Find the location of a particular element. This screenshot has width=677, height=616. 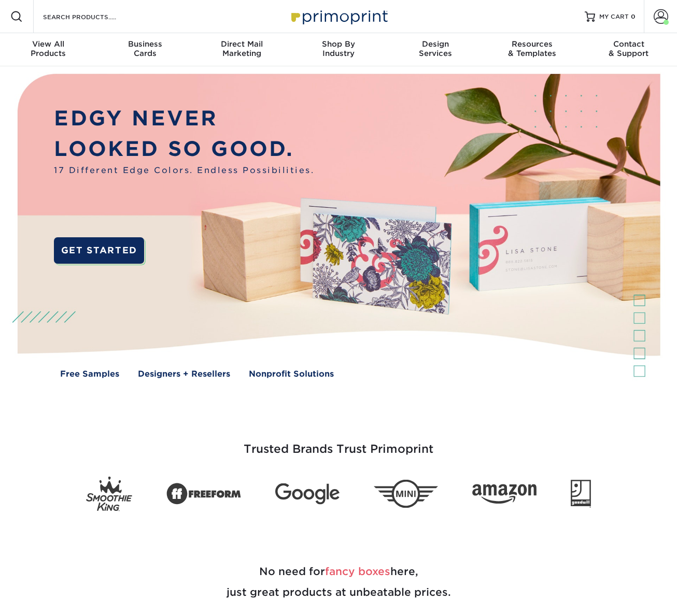

img: Google is located at coordinates (307, 494).